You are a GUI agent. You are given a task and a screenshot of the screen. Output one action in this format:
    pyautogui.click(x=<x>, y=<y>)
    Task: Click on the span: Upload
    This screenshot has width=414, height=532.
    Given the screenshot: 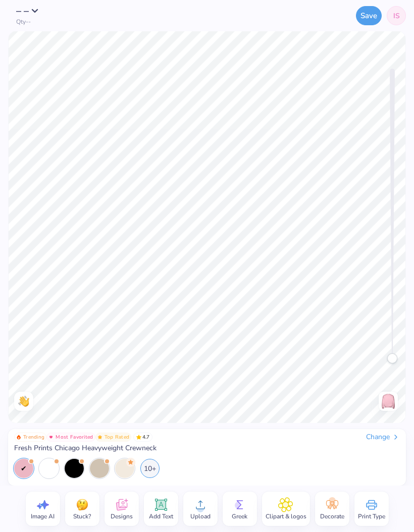 What is the action you would take?
    pyautogui.click(x=200, y=516)
    